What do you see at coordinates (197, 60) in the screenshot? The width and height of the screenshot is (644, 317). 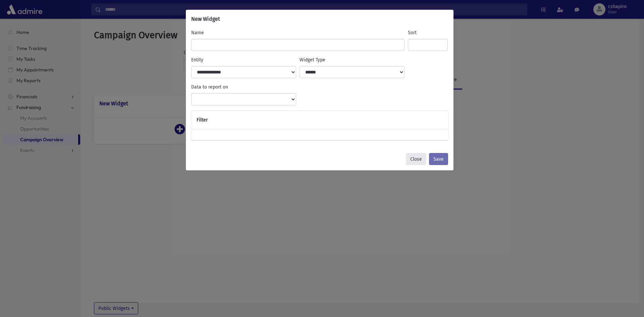 I see `label: Entity` at bounding box center [197, 60].